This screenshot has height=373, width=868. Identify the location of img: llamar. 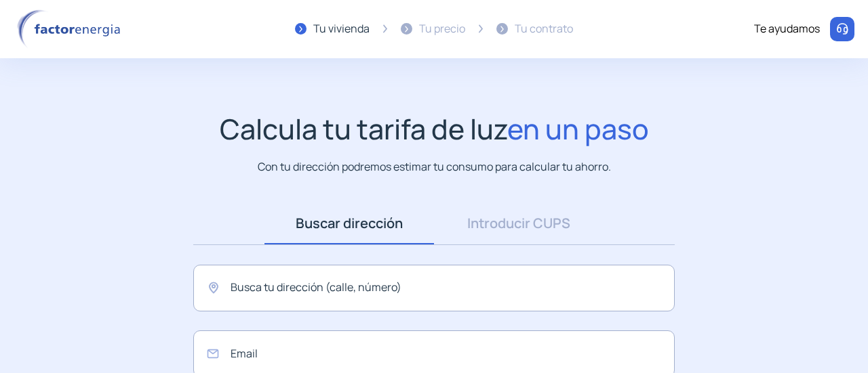
(842, 29).